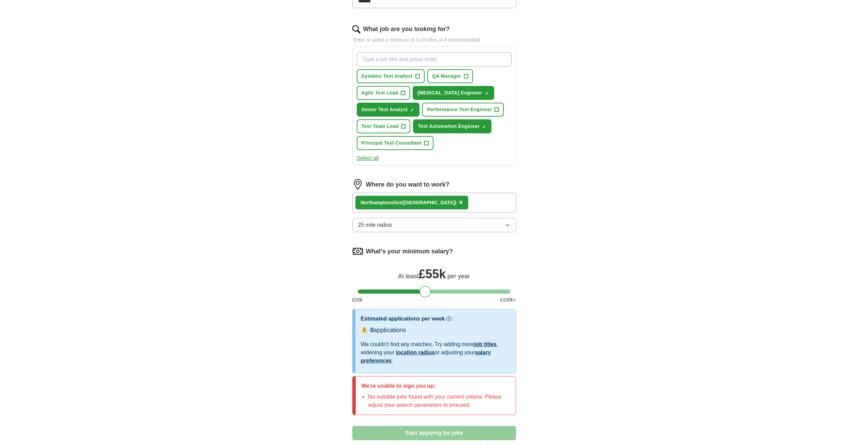  What do you see at coordinates (407, 29) in the screenshot?
I see `label: What job are you looking for?` at bounding box center [407, 29].